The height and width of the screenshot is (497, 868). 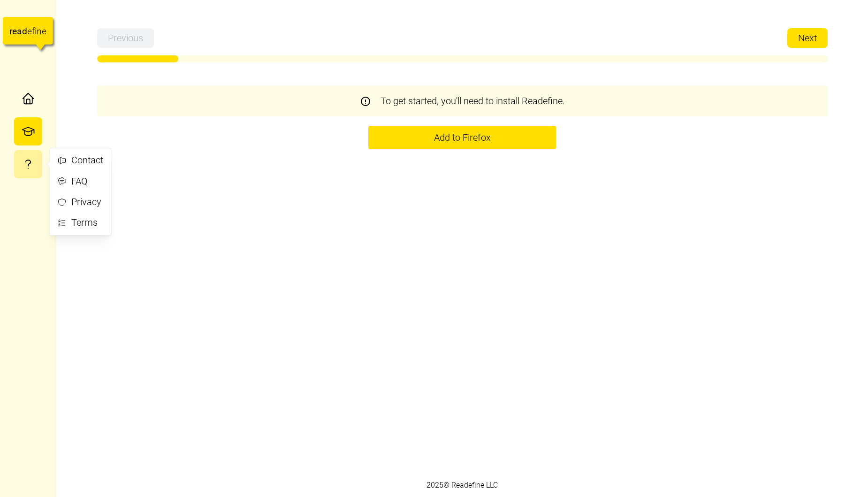 I want to click on button: Previous, so click(x=126, y=38).